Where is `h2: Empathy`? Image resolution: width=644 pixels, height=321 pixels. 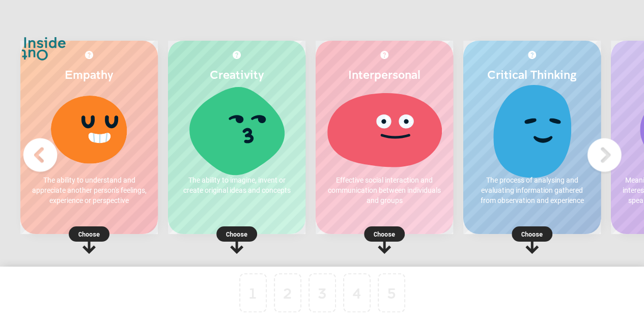
h2: Empathy is located at coordinates (89, 74).